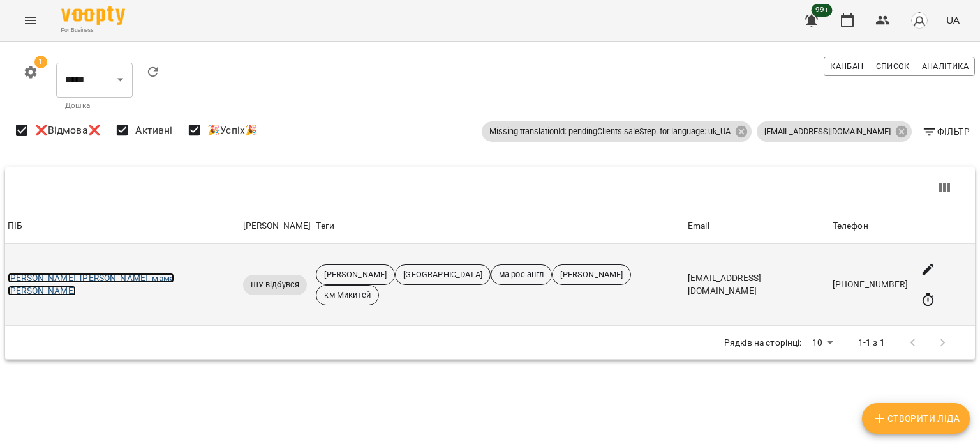 The height and width of the screenshot is (444, 980). Describe the element at coordinates (522, 275) in the screenshot. I see `span: ма рос англ` at that location.